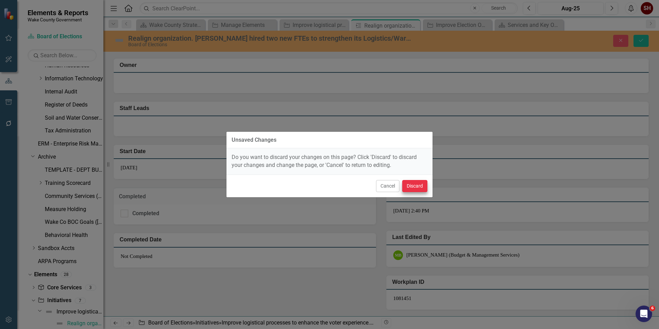 The height and width of the screenshot is (329, 659). What do you see at coordinates (652, 308) in the screenshot?
I see `span: 6` at bounding box center [652, 308].